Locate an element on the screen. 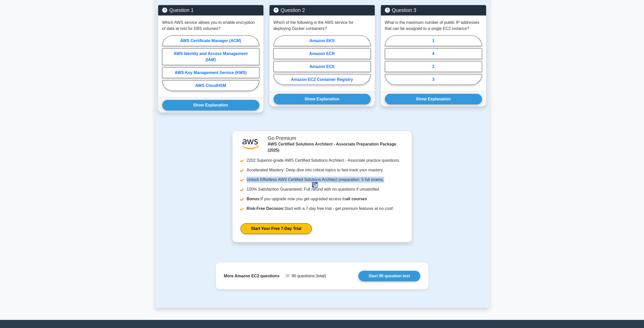  label: AWS Identity and Access Management (IAM) is located at coordinates (211, 57).